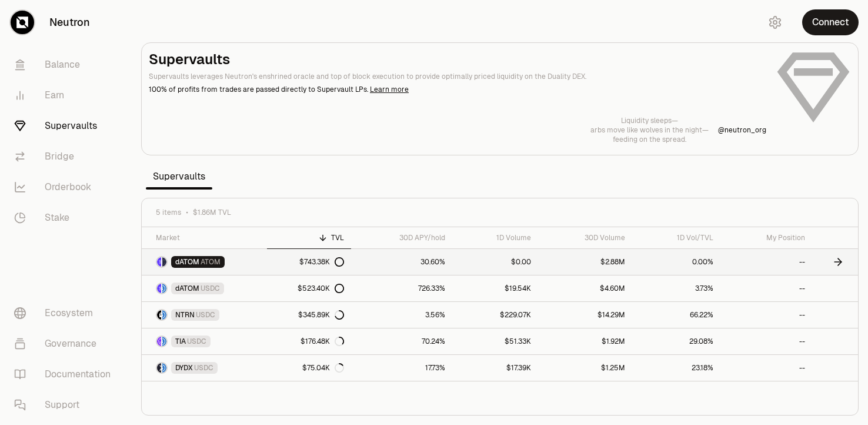 This screenshot has width=868, height=425. I want to click on span: TIA, so click(181, 342).